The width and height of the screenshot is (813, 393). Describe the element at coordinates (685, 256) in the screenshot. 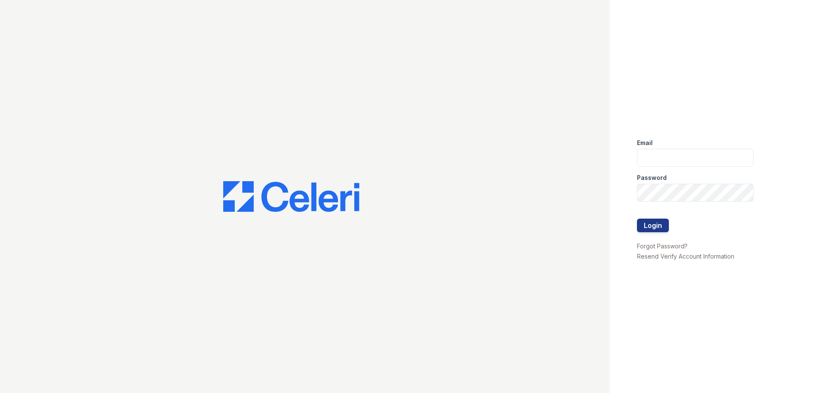

I see `a: Resend Verify Account Information` at that location.